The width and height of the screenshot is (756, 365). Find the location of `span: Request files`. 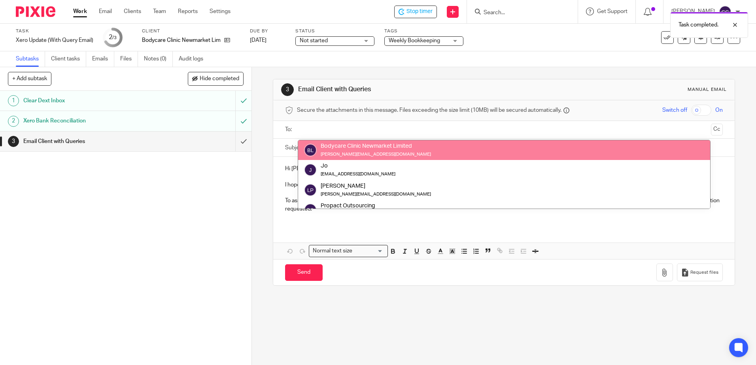

span: Request files is located at coordinates (704, 273).